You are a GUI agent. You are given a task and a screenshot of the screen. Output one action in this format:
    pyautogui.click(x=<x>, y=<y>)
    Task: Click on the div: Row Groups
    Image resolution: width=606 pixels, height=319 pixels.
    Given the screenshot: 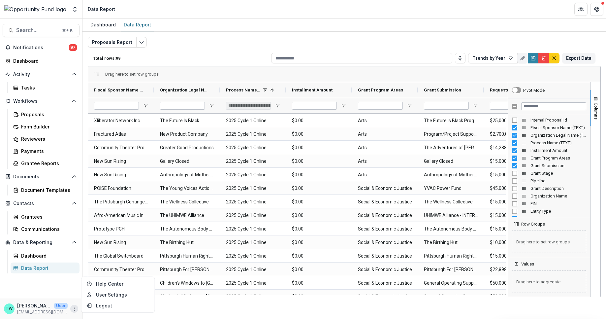 What is the action you would take?
    pyautogui.click(x=132, y=74)
    